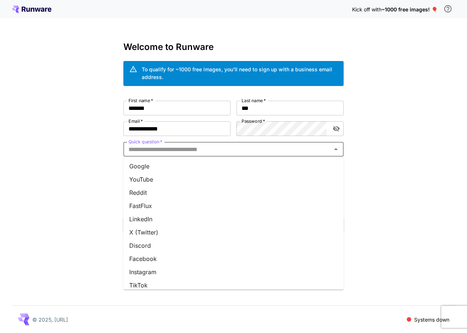 This screenshot has width=467, height=333. I want to click on li: LinkedIn, so click(234, 219).